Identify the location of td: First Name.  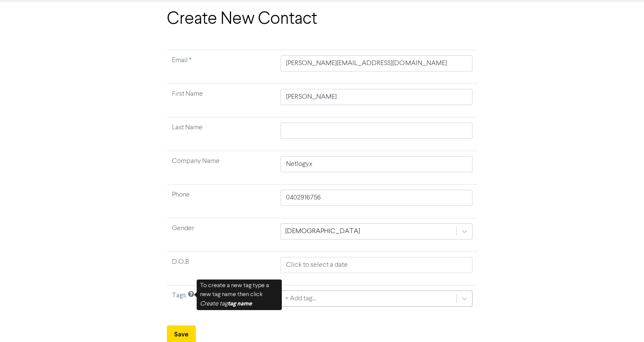
(221, 100).